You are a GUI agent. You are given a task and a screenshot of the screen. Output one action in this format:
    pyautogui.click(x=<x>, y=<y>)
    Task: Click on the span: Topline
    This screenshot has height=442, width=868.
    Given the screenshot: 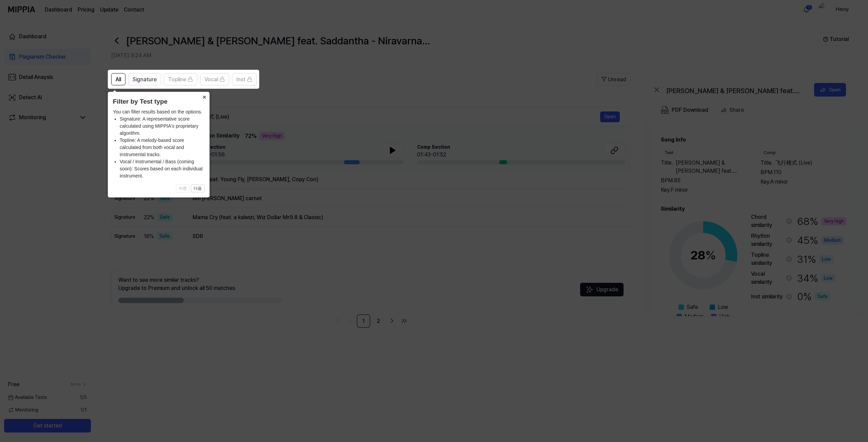 What is the action you would take?
    pyautogui.click(x=177, y=79)
    